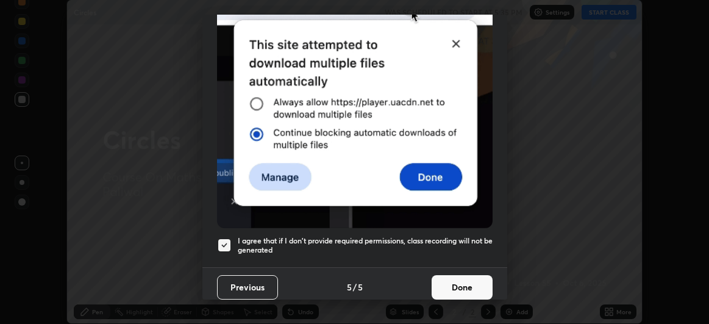 The image size is (709, 324). Describe the element at coordinates (248, 287) in the screenshot. I see `button: Previous` at that location.